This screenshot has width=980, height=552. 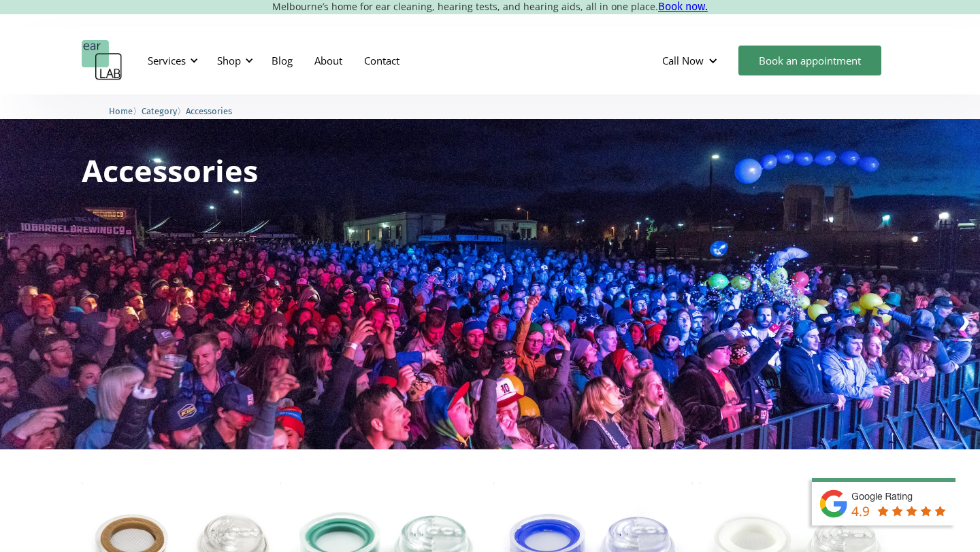 What do you see at coordinates (120, 111) in the screenshot?
I see `span: Home` at bounding box center [120, 111].